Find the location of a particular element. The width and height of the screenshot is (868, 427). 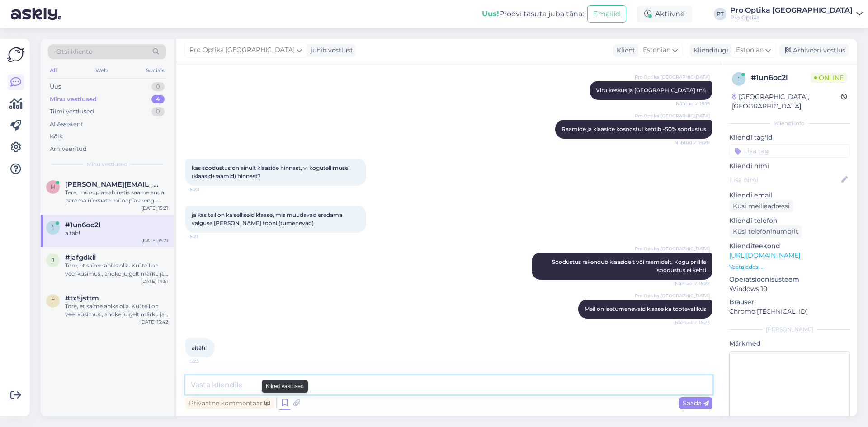

span: kas soodustus on ainult klaaside hinnast, v. kogutellimuse (klaasid+raamid) hinnast? is located at coordinates (270, 172).